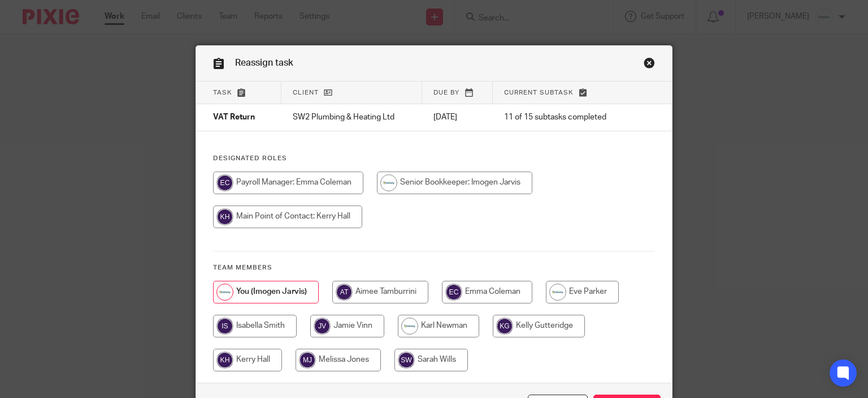  What do you see at coordinates (434, 158) in the screenshot?
I see `h4: Designated Roles` at bounding box center [434, 158].